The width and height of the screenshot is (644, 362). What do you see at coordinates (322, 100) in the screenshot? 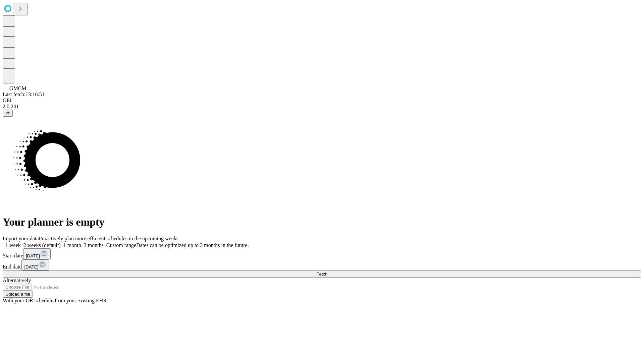
I see `div: GEI` at bounding box center [322, 100].